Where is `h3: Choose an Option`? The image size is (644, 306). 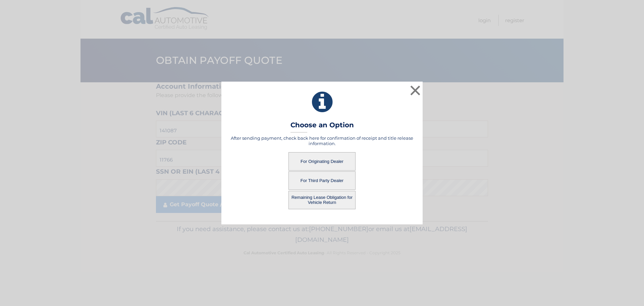 h3: Choose an Option is located at coordinates (322, 127).